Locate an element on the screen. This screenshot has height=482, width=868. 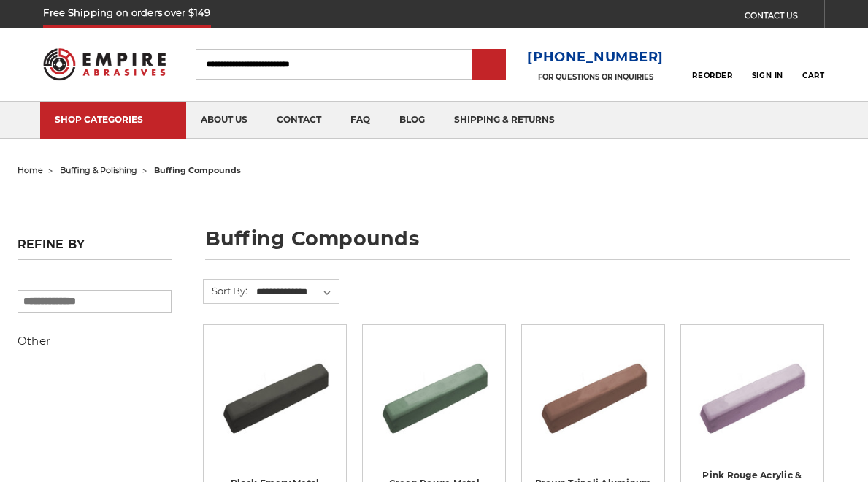
a: faq is located at coordinates (360, 120).